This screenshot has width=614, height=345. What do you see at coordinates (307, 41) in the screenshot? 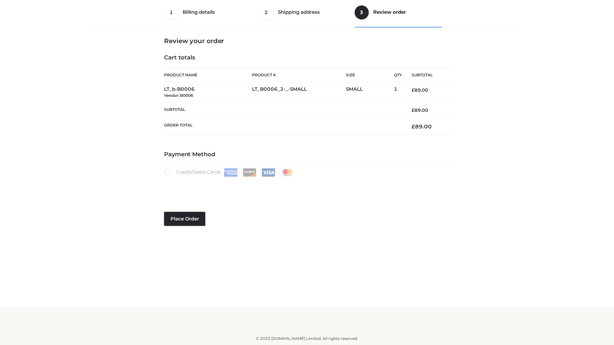
I see `h3: Review your order` at bounding box center [307, 41].